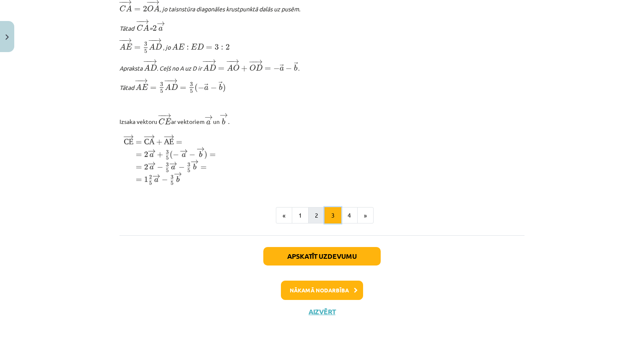 The image size is (644, 347). Describe the element at coordinates (210, 9) in the screenshot. I see `em: , jo taisnstūra diagonāles krustpunktā dalās uz pusēm.` at that location.